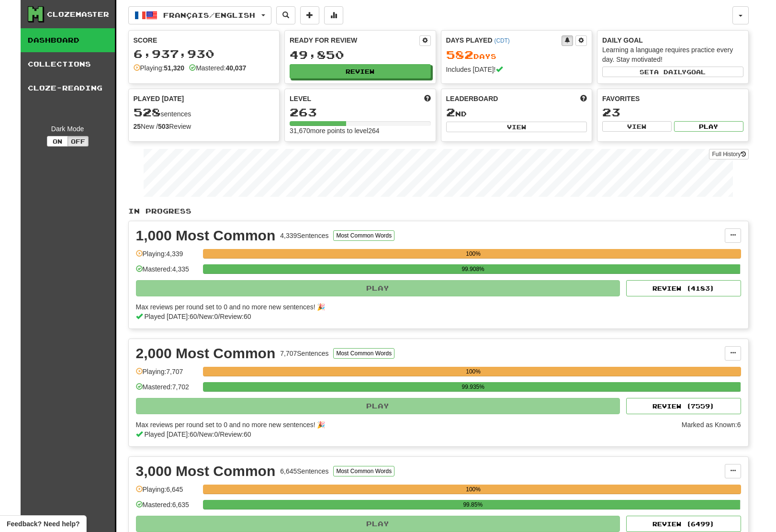 The height and width of the screenshot is (532, 776). Describe the element at coordinates (67, 40) in the screenshot. I see `a: Dashboard` at that location.